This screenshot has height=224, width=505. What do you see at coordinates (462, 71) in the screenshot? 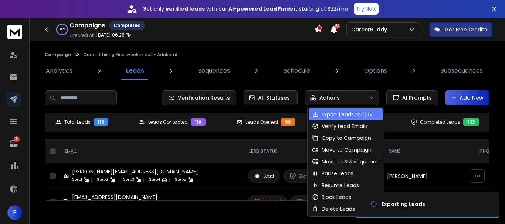
I see `a: Subsequences` at bounding box center [462, 71].